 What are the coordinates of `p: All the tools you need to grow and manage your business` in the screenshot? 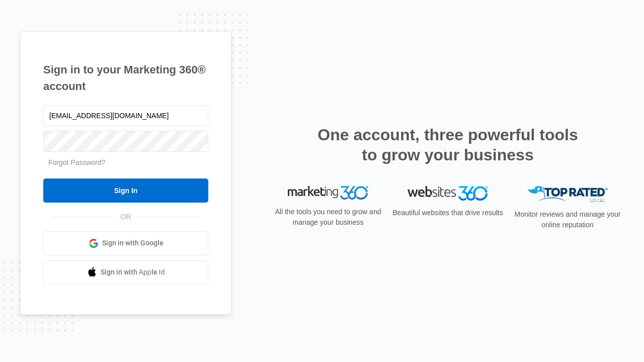 It's located at (328, 217).